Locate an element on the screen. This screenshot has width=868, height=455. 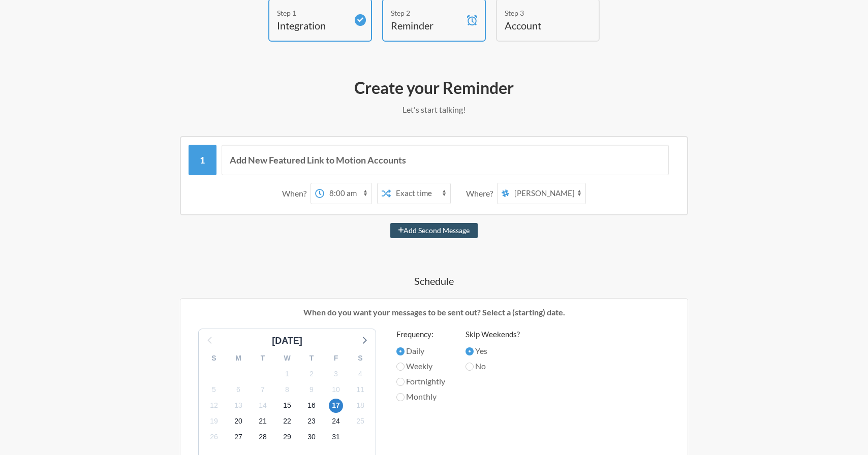
div: W is located at coordinates (288, 358).